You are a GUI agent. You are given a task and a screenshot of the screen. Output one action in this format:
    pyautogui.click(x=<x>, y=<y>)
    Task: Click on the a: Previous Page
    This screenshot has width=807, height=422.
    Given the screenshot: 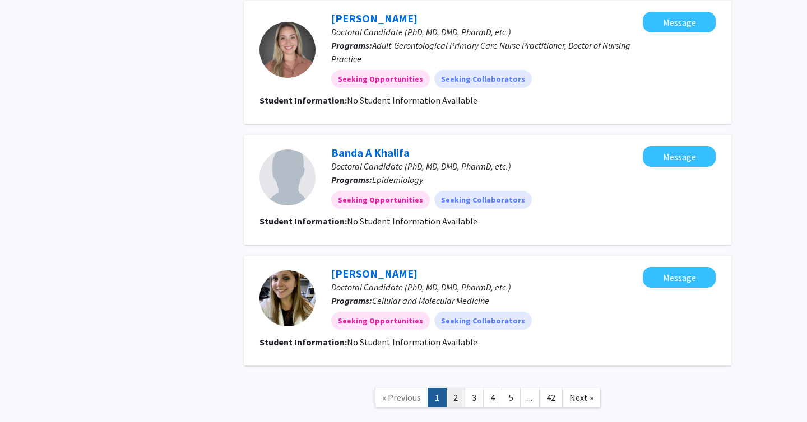 What is the action you would take?
    pyautogui.click(x=401, y=398)
    